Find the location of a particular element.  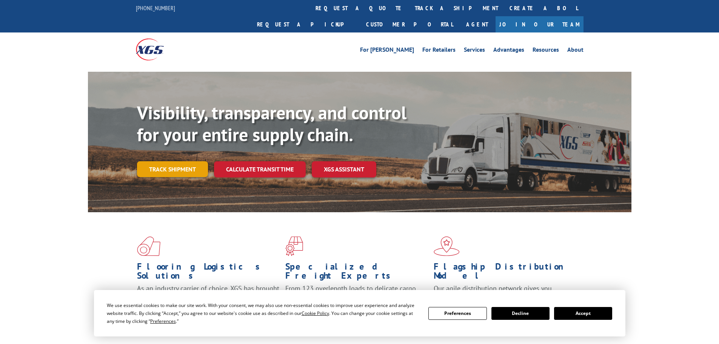

a: Track shipment is located at coordinates (173, 169).